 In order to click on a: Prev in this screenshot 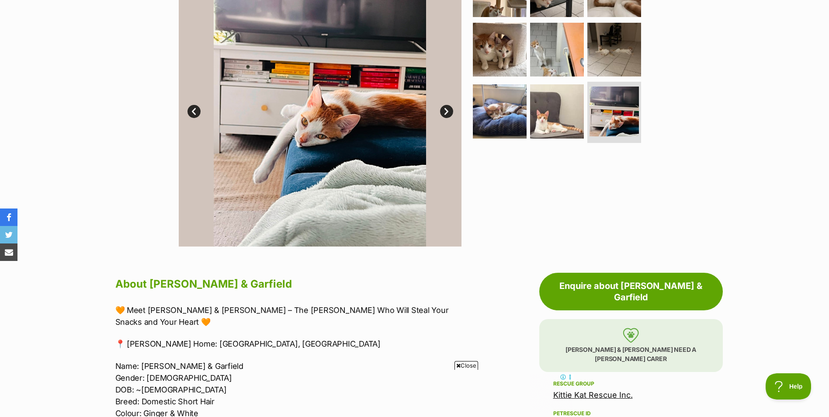, I will do `click(194, 111)`.